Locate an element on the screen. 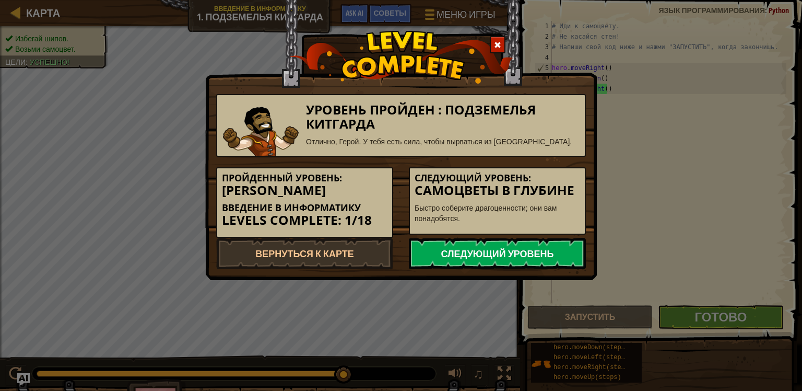 The image size is (802, 391). h3: Уровень пройден : Подземелья Китгарда is located at coordinates (443, 117).